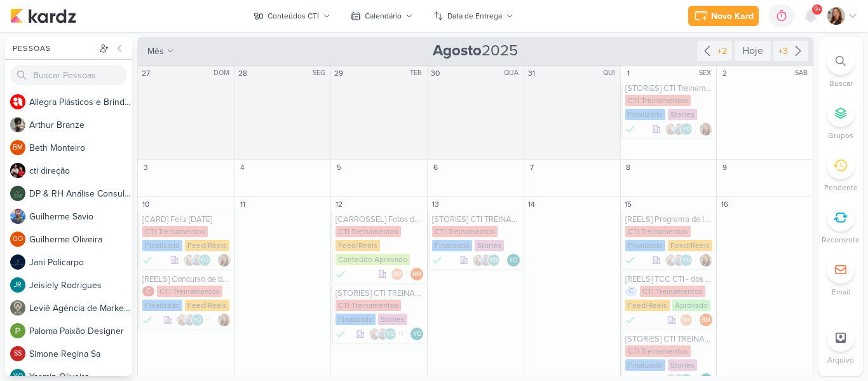 This screenshot has width=868, height=381. What do you see at coordinates (17, 308) in the screenshot?
I see `img: Leviê Agência de Marketing Digital` at bounding box center [17, 308].